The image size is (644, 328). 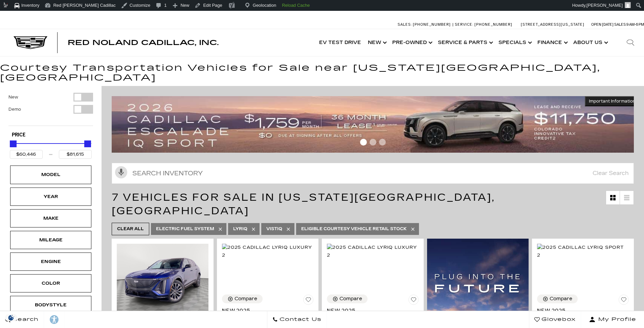 I want to click on a: About Us, so click(x=590, y=42).